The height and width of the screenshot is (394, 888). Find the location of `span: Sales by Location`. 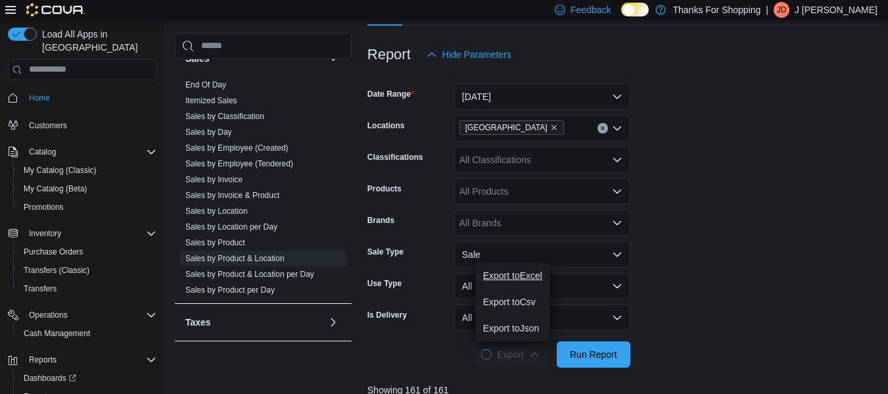

span: Sales by Location is located at coordinates (216, 211).